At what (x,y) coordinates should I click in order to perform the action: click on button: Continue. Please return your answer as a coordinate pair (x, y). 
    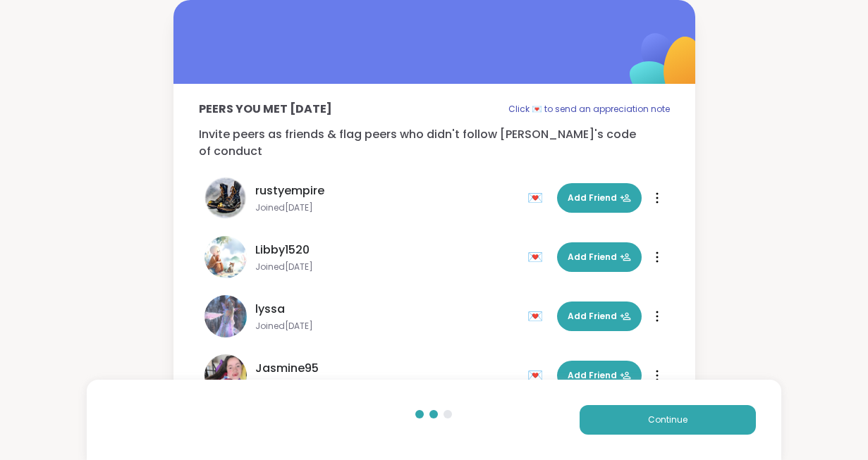
    Looking at the image, I should click on (668, 420).